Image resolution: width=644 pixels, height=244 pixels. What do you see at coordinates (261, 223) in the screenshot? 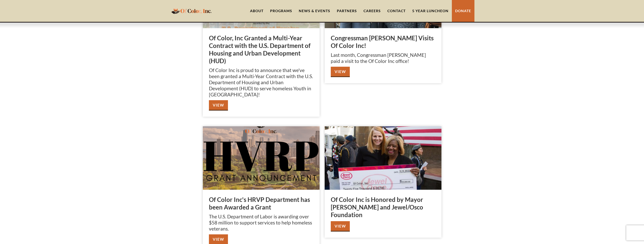
I see `p: The U.S. Department of Labor is awarding over $58 million to support services to help homeless ve...` at bounding box center [261, 223].